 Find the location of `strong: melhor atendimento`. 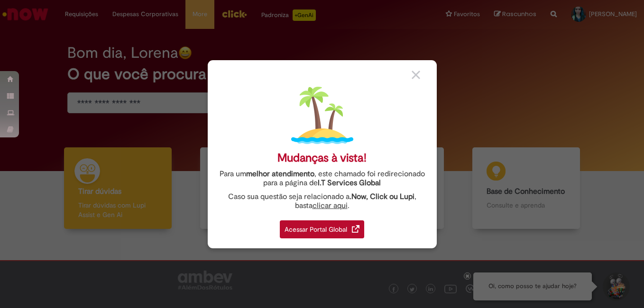

strong: melhor atendimento is located at coordinates (280, 174).